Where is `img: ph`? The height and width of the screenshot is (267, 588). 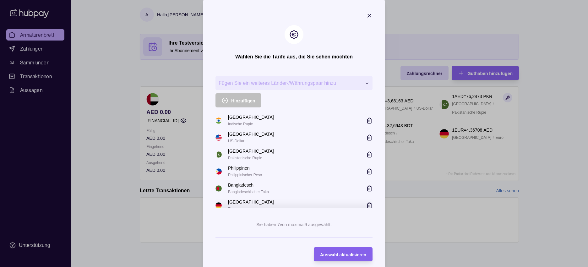
img: ph is located at coordinates (218, 171).